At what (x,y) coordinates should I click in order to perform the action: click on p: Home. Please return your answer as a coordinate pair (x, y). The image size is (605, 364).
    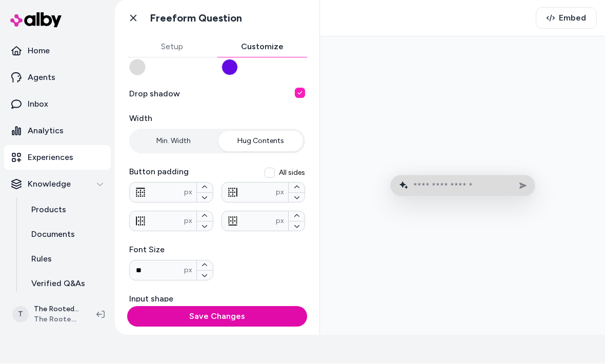
    Looking at the image, I should click on (39, 51).